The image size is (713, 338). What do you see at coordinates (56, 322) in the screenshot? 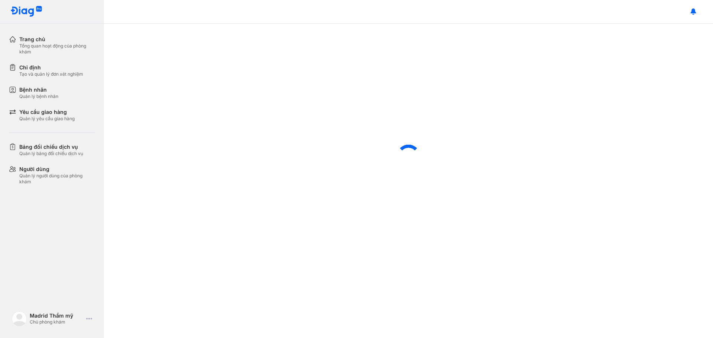
I see `div: Chủ phòng khám` at bounding box center [56, 322].